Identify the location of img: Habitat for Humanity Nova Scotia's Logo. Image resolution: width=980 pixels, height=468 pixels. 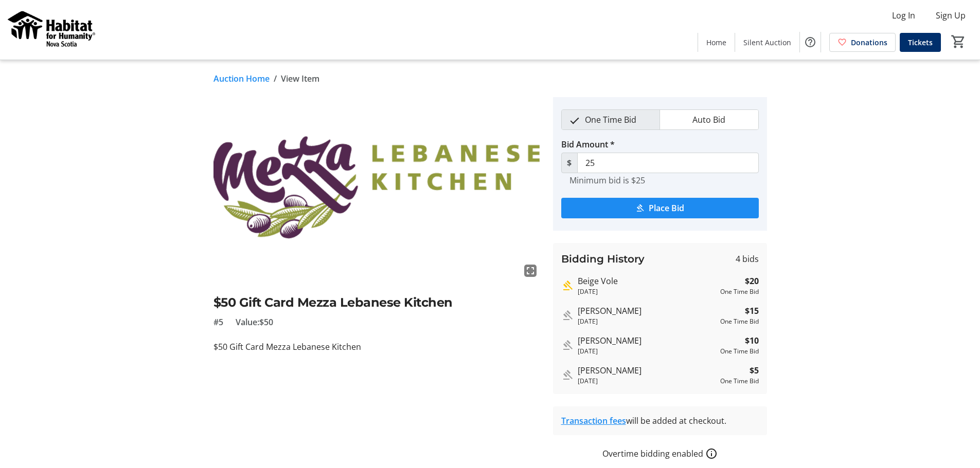
(52, 30).